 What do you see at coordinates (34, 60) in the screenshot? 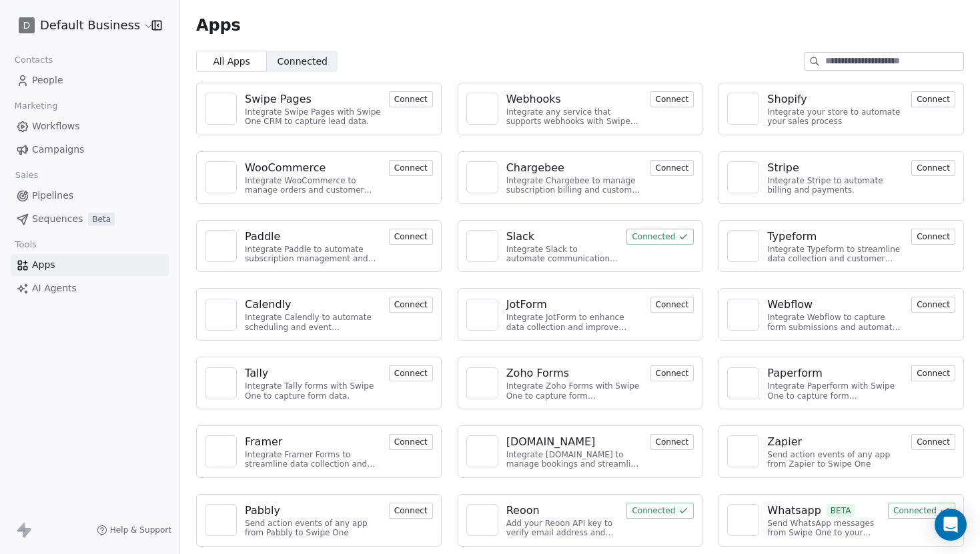
I see `span: Contacts` at bounding box center [34, 60].